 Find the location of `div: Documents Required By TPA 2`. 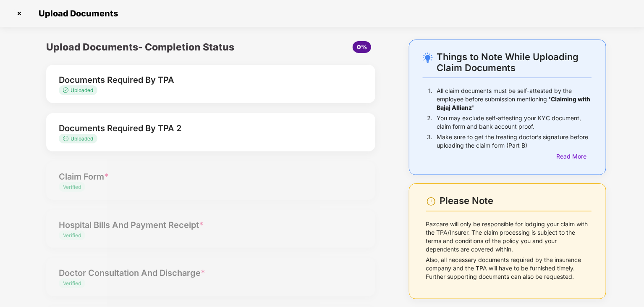

div: Documents Required By TPA 2 is located at coordinates (198, 128).